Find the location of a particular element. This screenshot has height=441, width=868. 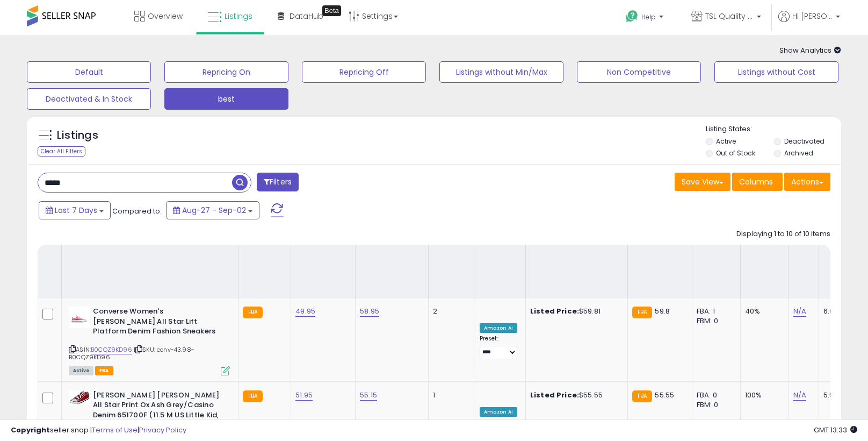

button: Non Competitive is located at coordinates (639, 72).